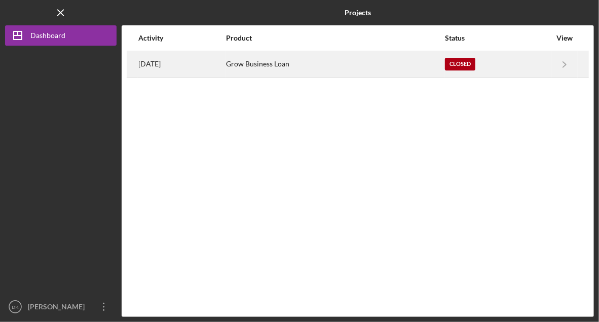 This screenshot has height=322, width=599. I want to click on div: Grow Business Loan, so click(335, 64).